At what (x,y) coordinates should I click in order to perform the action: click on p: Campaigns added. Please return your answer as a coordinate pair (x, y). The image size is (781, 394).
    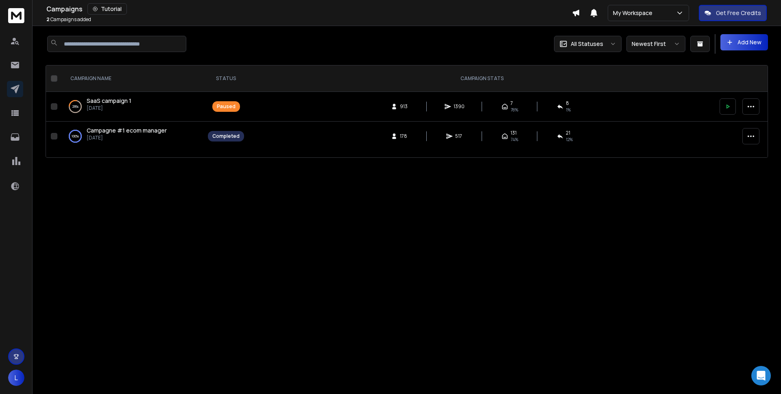
    Looking at the image, I should click on (69, 20).